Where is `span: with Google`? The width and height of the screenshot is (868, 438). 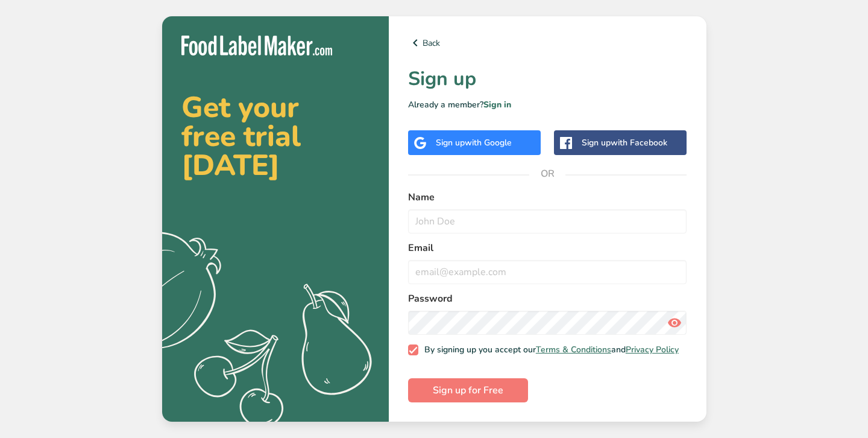 span: with Google is located at coordinates (489, 142).